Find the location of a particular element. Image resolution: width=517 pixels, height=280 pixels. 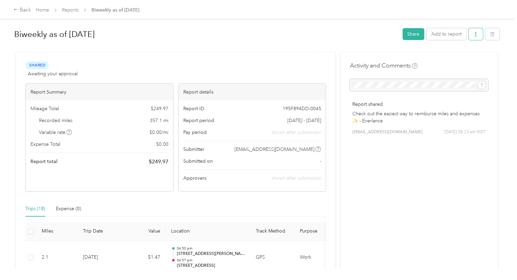

th: Location is located at coordinates (208, 231).